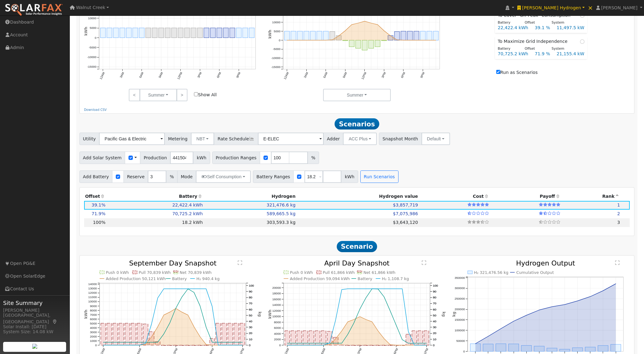  I want to click on span: Reserve, so click(136, 177).